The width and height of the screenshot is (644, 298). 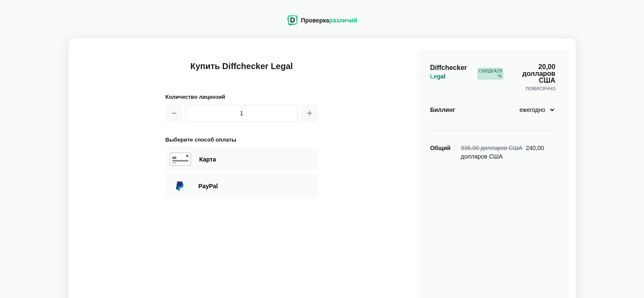 What do you see at coordinates (292, 21) in the screenshot?
I see `img: Логотип Diffchecker` at bounding box center [292, 21].